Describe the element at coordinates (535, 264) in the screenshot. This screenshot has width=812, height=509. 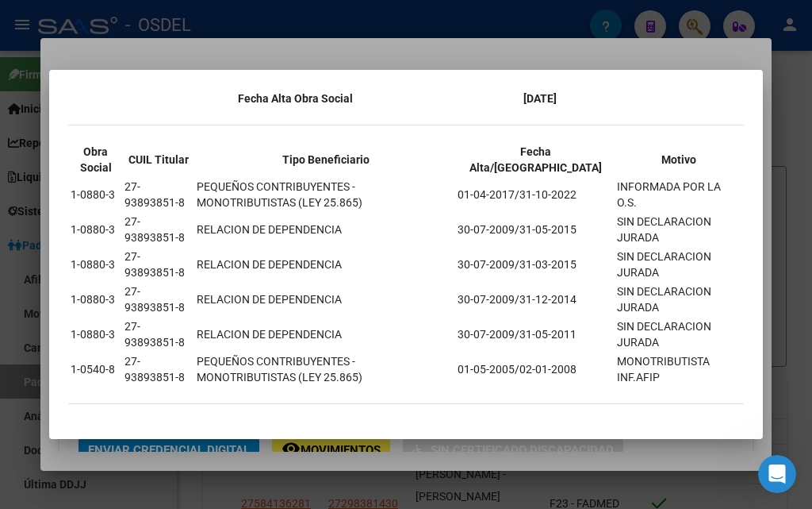
I see `td: 30-07-2009/31-03-2015` at that location.